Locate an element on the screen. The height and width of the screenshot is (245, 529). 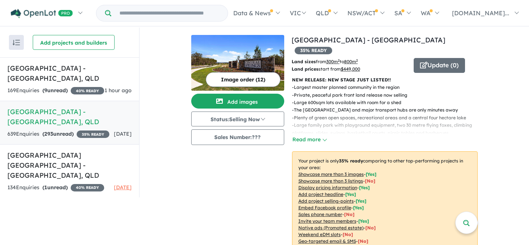
u: Add project selling-points is located at coordinates (326, 201).